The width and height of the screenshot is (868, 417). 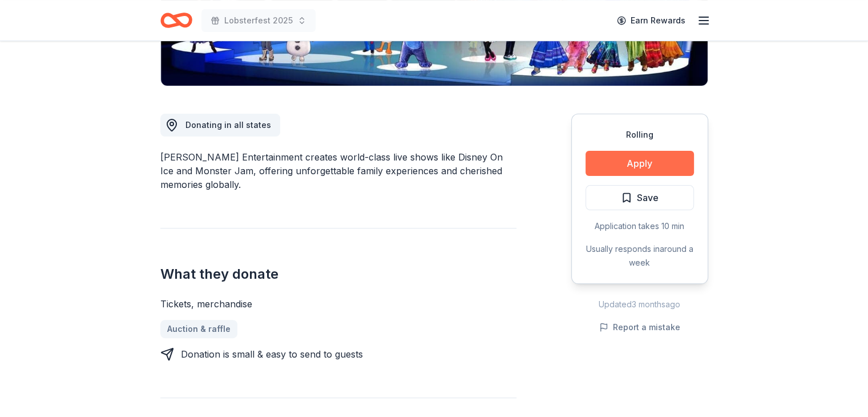 What do you see at coordinates (640, 305) in the screenshot?
I see `div: Updated 3 months ago` at bounding box center [640, 305].